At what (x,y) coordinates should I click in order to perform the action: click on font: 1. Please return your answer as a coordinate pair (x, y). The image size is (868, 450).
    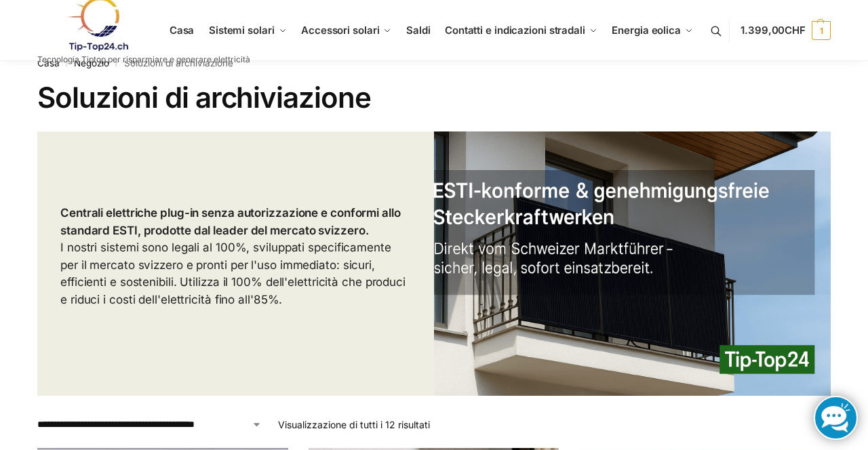
    Looking at the image, I should click on (822, 31).